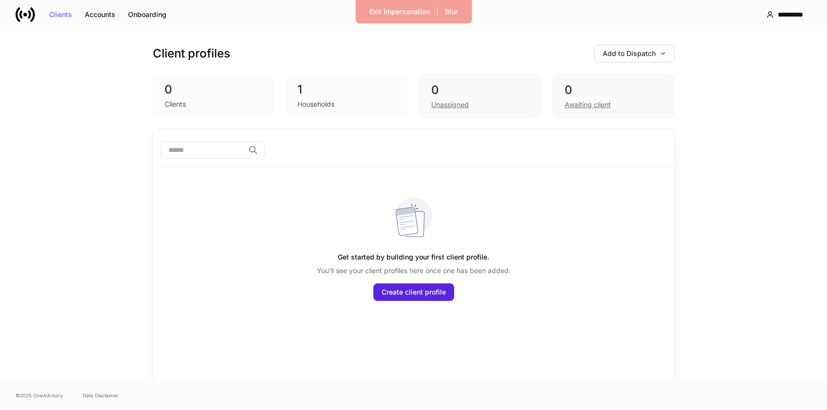 The width and height of the screenshot is (827, 410). What do you see at coordinates (147, 15) in the screenshot?
I see `div: Onboarding` at bounding box center [147, 15].